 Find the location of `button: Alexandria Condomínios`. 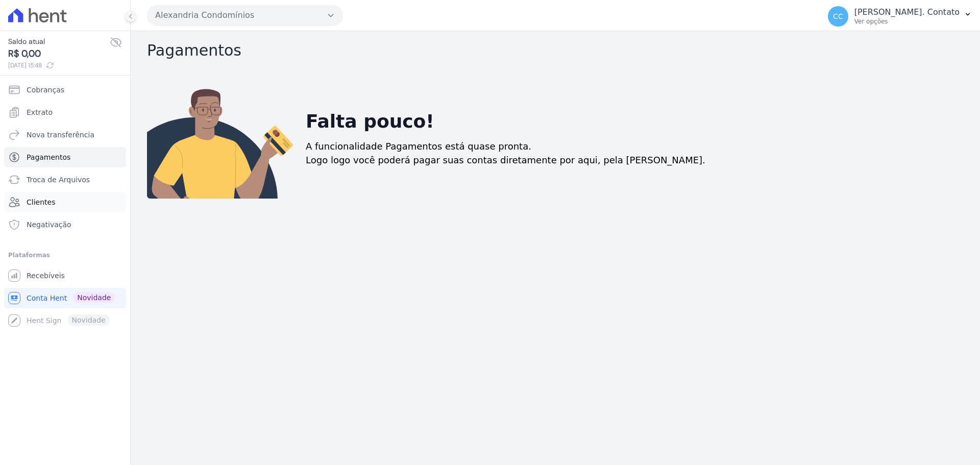

button: Alexandria Condomínios is located at coordinates (245, 15).